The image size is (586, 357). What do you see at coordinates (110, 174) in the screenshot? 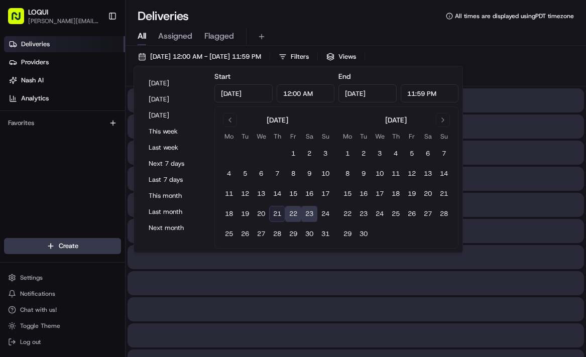
I see `span: Pylon` at bounding box center [110, 174].